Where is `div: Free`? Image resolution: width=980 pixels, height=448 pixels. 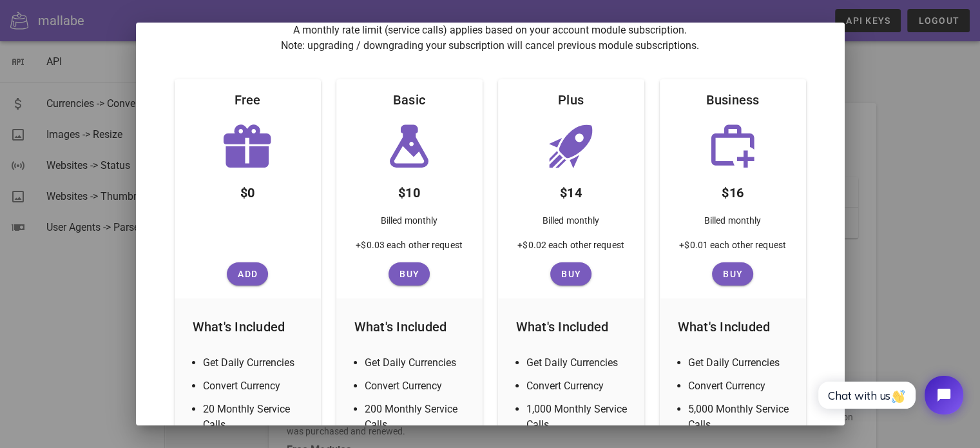
div: Free is located at coordinates (247, 100).